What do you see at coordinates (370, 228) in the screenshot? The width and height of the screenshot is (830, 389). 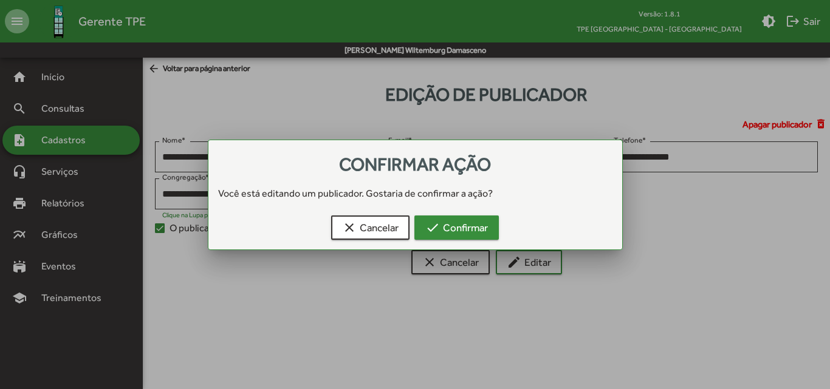 I see `span: Cancelar` at bounding box center [370, 228].